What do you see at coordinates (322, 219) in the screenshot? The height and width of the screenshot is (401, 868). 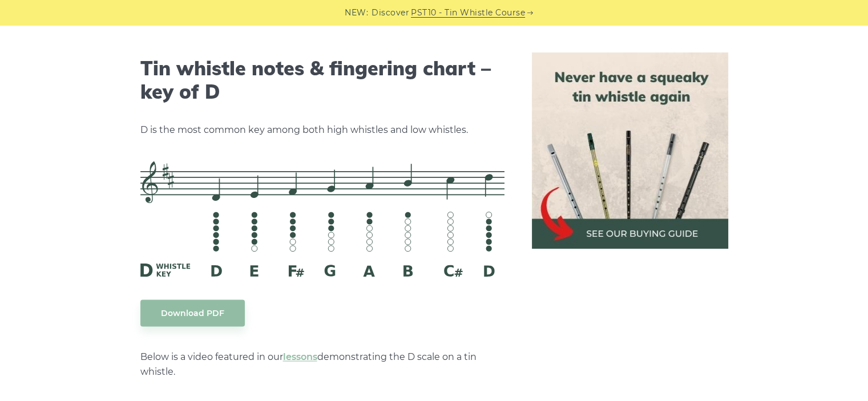 I see `img: D Whistle Fingering Chart And Notes` at bounding box center [322, 219].